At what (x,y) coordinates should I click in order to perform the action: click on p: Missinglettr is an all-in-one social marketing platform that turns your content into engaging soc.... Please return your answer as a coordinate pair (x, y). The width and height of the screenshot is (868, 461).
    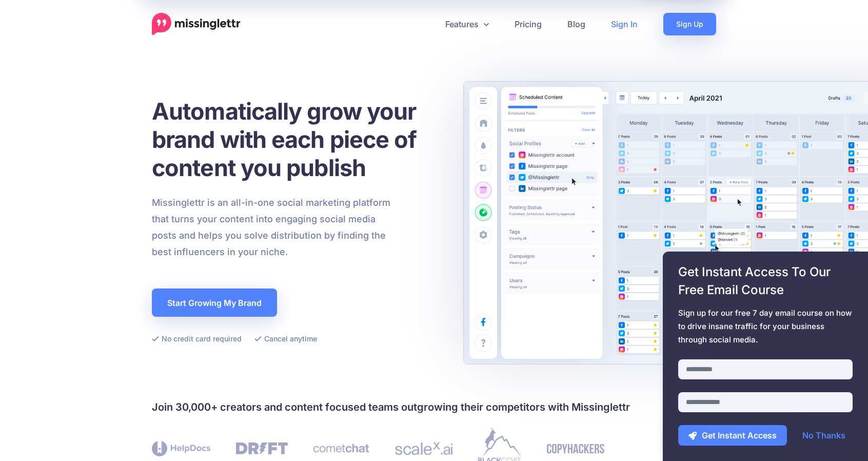
    Looking at the image, I should click on (271, 228).